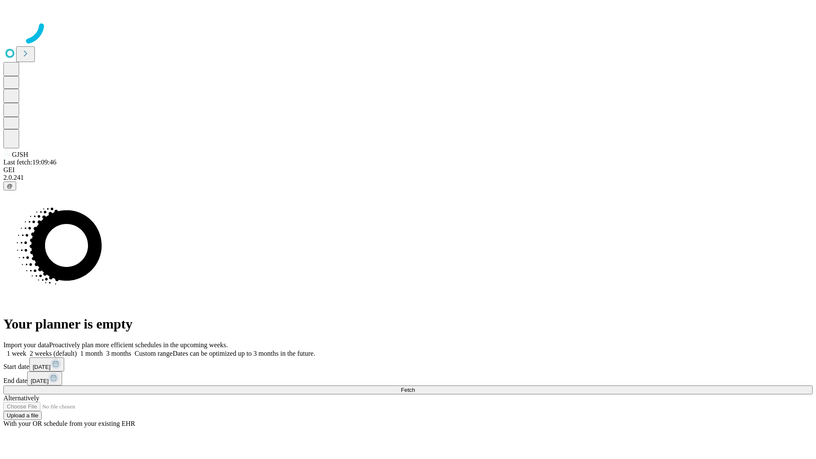 The width and height of the screenshot is (816, 459). I want to click on span: Import your data, so click(26, 345).